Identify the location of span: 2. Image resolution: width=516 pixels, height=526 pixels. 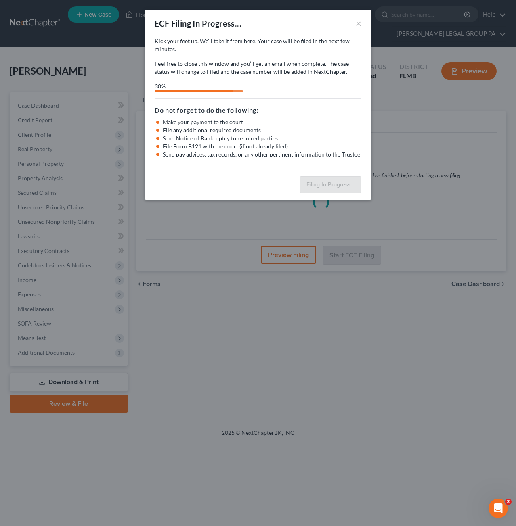
(508, 502).